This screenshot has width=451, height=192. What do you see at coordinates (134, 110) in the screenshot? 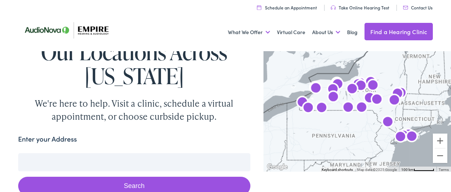
I see `div: We're here to help. Visit a clinic, schedule a virtual appointment, or choose curbside pickup.` at bounding box center [134, 110].